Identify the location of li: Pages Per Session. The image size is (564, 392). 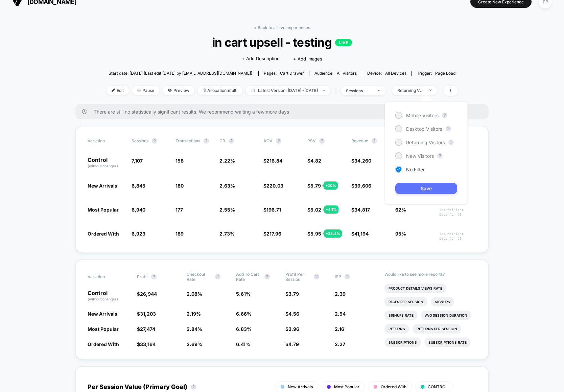
(406, 302).